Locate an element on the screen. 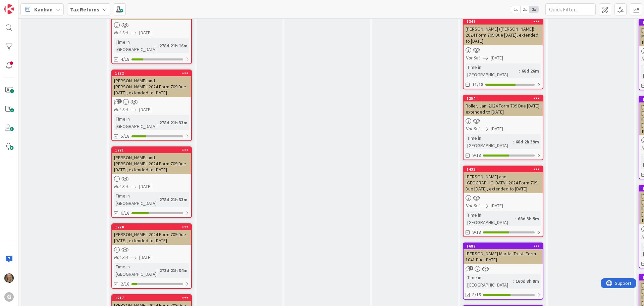 This screenshot has width=644, height=306. span: 4/18 is located at coordinates (125, 59).